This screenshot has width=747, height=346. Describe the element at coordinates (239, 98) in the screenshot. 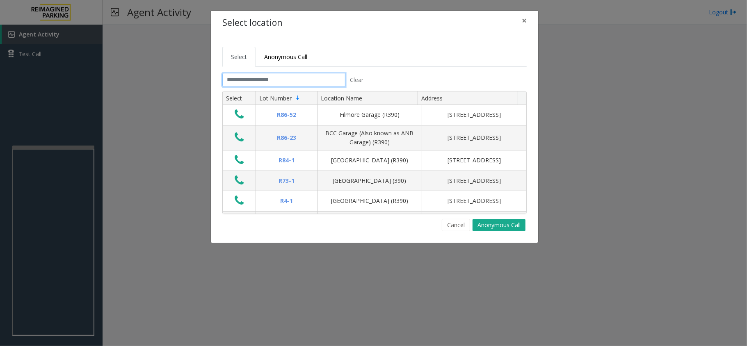

I see `th: Select` at that location.